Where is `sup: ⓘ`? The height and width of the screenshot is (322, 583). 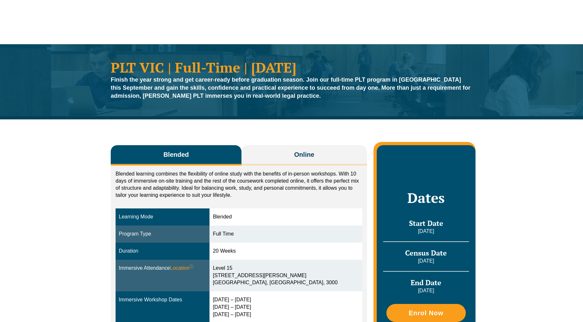
sup: ⓘ is located at coordinates (191, 267).